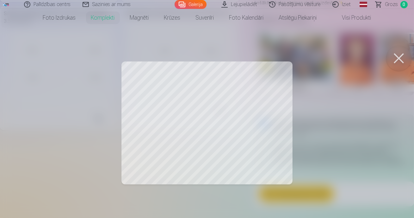 The width and height of the screenshot is (414, 218). Describe the element at coordinates (60, 18) in the screenshot. I see `a: Foto izdrukas` at that location.